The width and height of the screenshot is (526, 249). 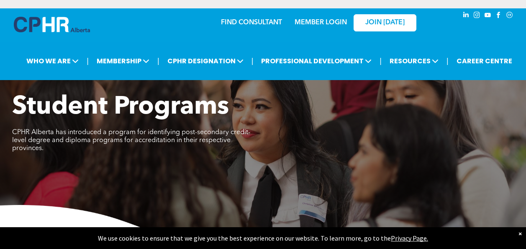 I want to click on span: RESOURCES, so click(x=414, y=61).